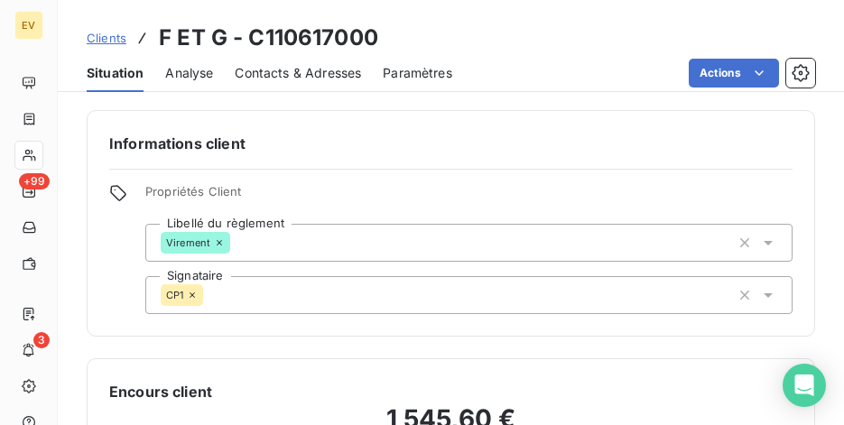 Image resolution: width=844 pixels, height=425 pixels. I want to click on span: Situation, so click(115, 73).